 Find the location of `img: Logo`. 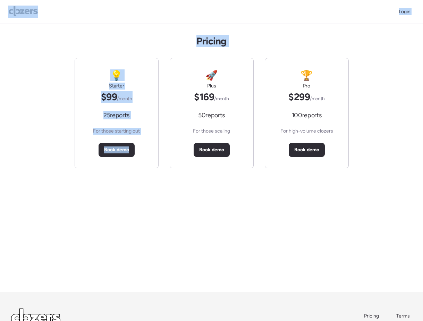

img: Logo is located at coordinates (23, 11).